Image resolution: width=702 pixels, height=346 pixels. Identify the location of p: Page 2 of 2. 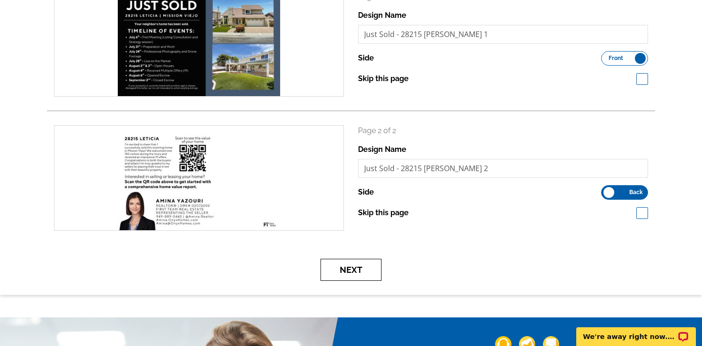
(503, 131).